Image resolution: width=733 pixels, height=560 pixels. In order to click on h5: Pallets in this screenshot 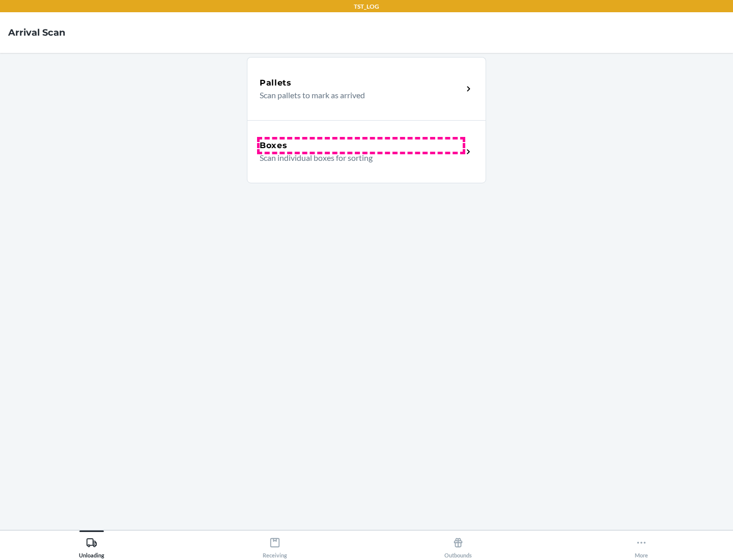, I will do `click(275, 83)`.